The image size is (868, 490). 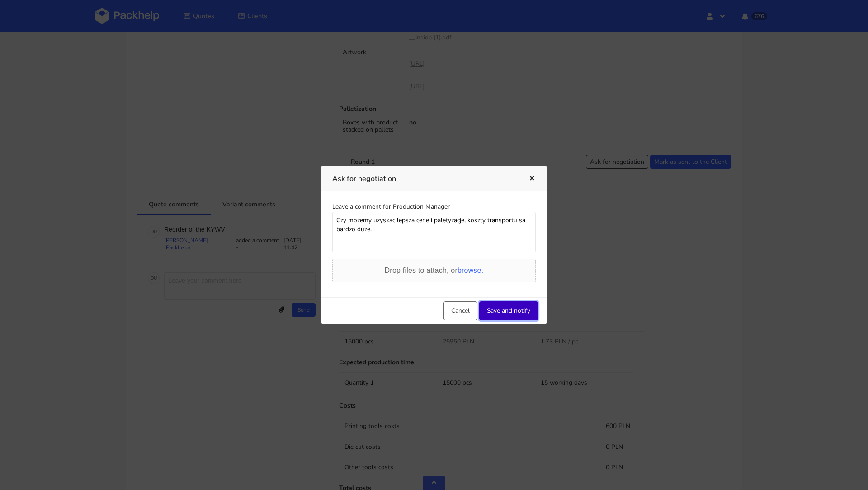 I want to click on span: browse., so click(x=470, y=270).